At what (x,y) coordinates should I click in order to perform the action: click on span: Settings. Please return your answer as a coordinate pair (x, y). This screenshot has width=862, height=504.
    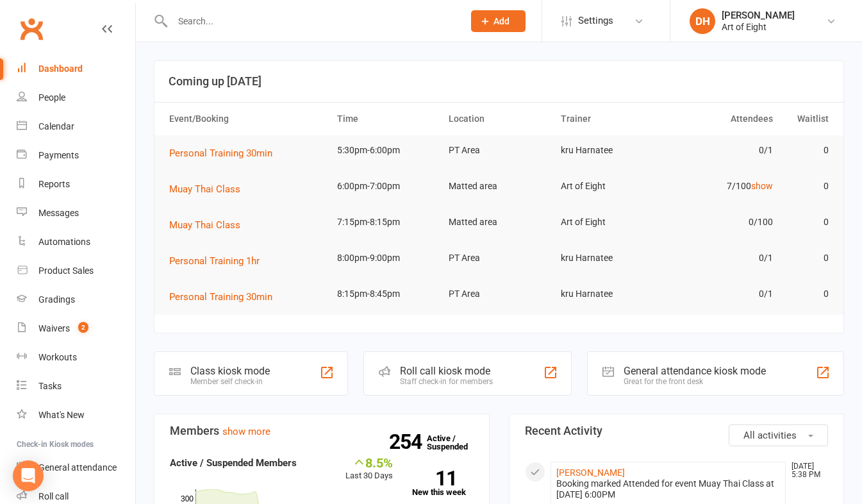
    Looking at the image, I should click on (596, 20).